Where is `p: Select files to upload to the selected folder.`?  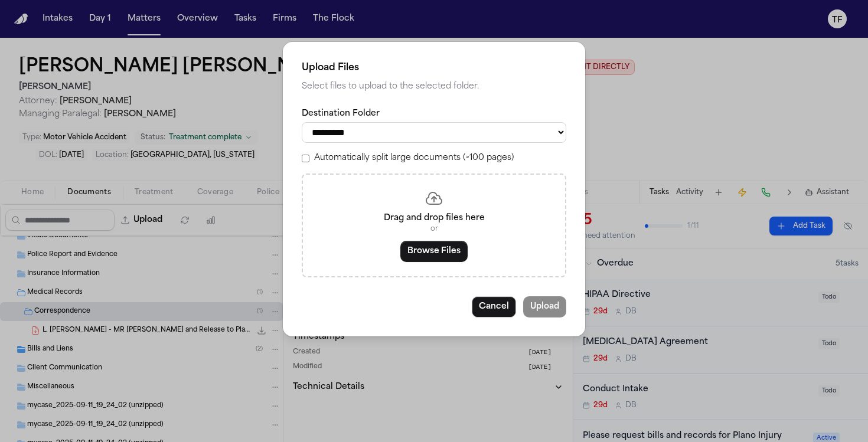
p: Select files to upload to the selected folder. is located at coordinates (434, 87).